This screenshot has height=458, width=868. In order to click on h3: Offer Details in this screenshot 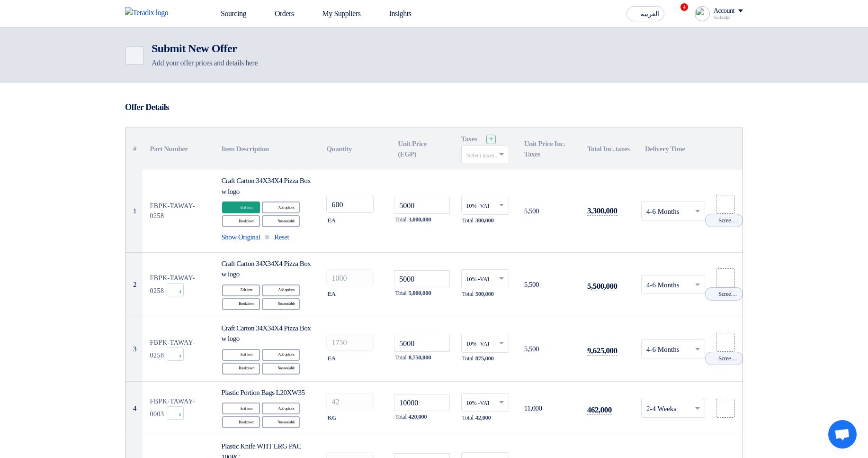, I will do `click(434, 107)`.